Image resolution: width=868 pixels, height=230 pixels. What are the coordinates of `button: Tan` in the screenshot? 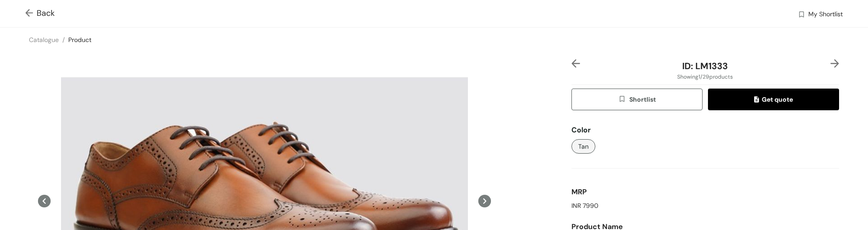 It's located at (584, 147).